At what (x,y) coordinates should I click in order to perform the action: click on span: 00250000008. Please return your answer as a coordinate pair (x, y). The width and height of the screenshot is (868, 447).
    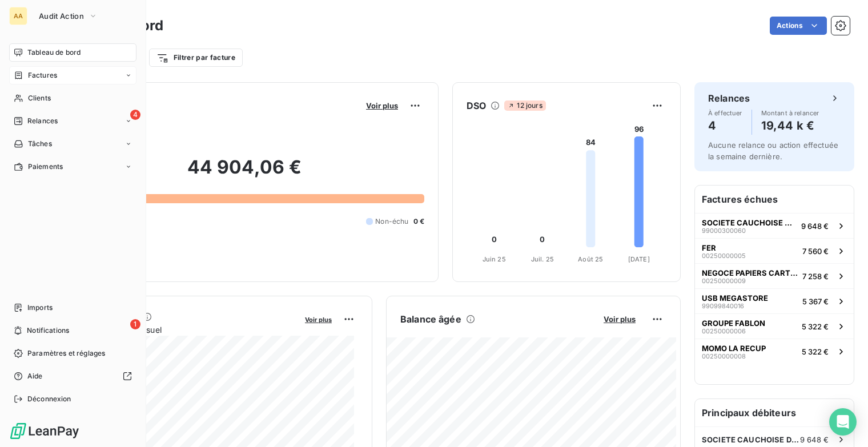
    Looking at the image, I should click on (723, 356).